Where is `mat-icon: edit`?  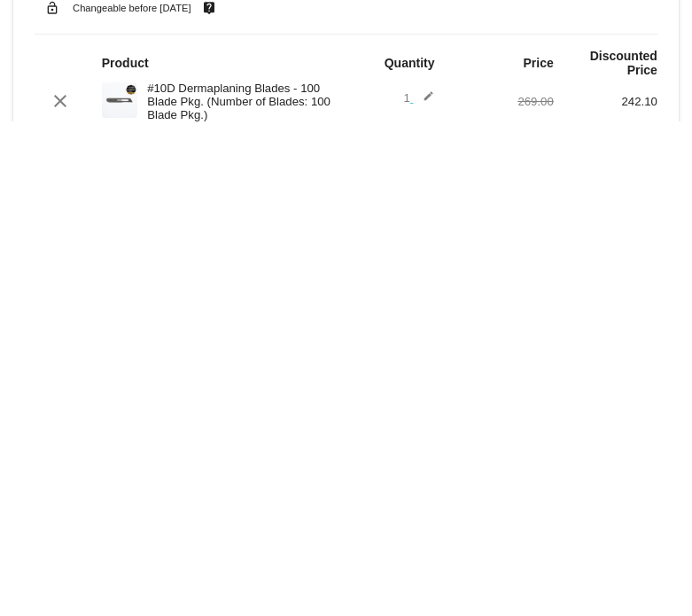 mat-icon: edit is located at coordinates (424, 101).